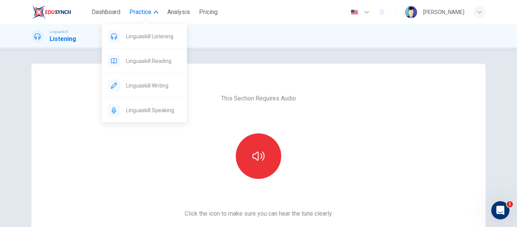 The height and width of the screenshot is (227, 517). What do you see at coordinates (153, 36) in the screenshot?
I see `span: Linguaskill Listening` at bounding box center [153, 36].